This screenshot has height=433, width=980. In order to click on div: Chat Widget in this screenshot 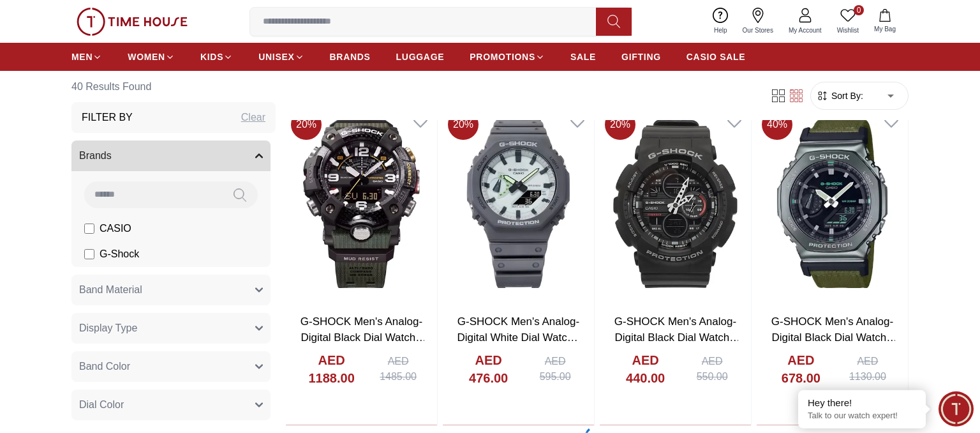, I will do `click(956, 409)`.